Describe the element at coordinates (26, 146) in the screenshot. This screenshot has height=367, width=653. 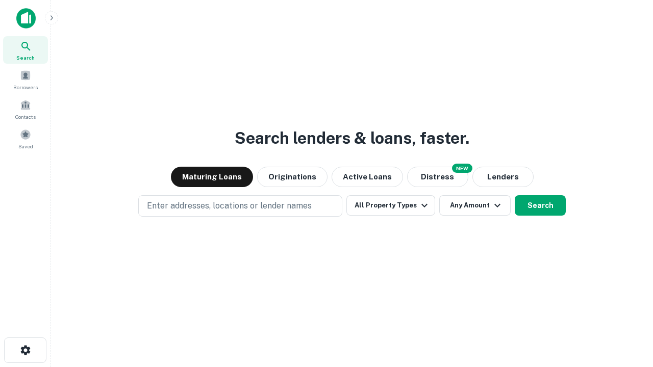
I see `span: Saved` at that location.